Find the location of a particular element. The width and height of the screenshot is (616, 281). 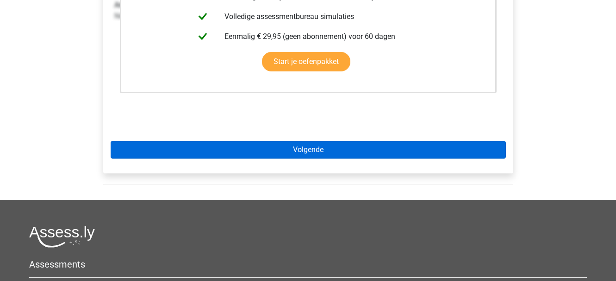

h5: Assessments is located at coordinates (308, 264).